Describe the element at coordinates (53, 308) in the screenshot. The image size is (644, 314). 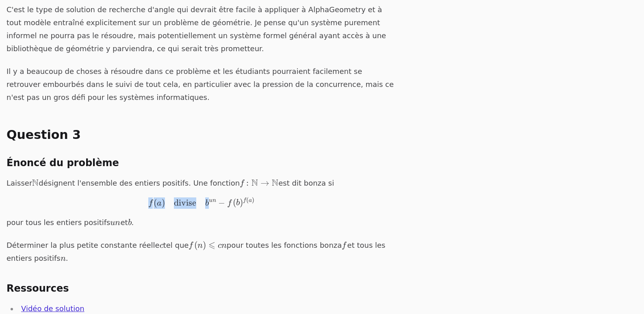
I see `a: Vidéo de solution` at that location.